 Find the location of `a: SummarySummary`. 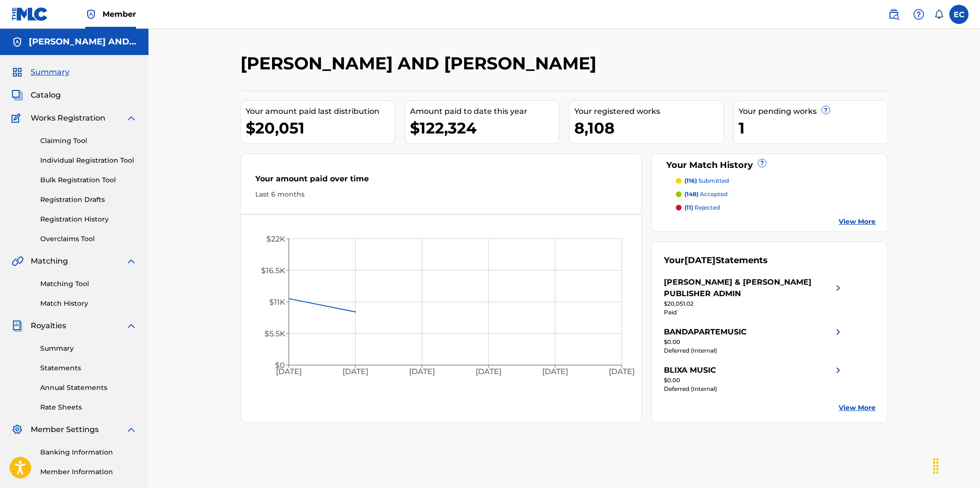

a: SummarySummary is located at coordinates (40, 72).